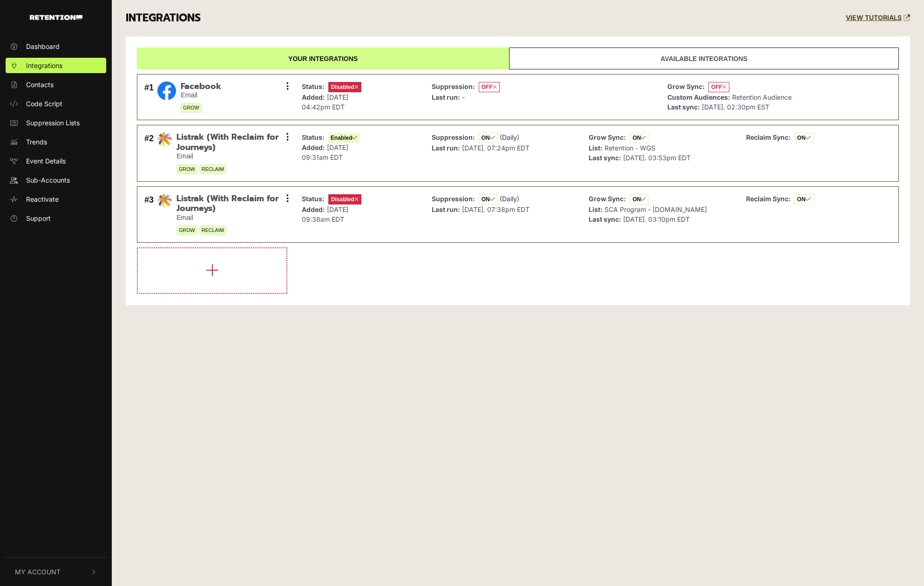  Describe the element at coordinates (44, 65) in the screenshot. I see `span: Integrations` at that location.